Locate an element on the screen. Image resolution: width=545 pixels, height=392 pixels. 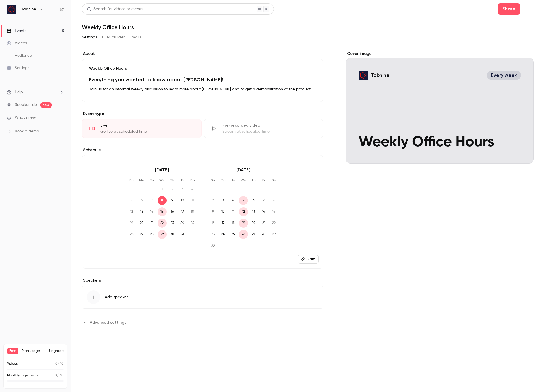
span: Free is located at coordinates (13, 351).